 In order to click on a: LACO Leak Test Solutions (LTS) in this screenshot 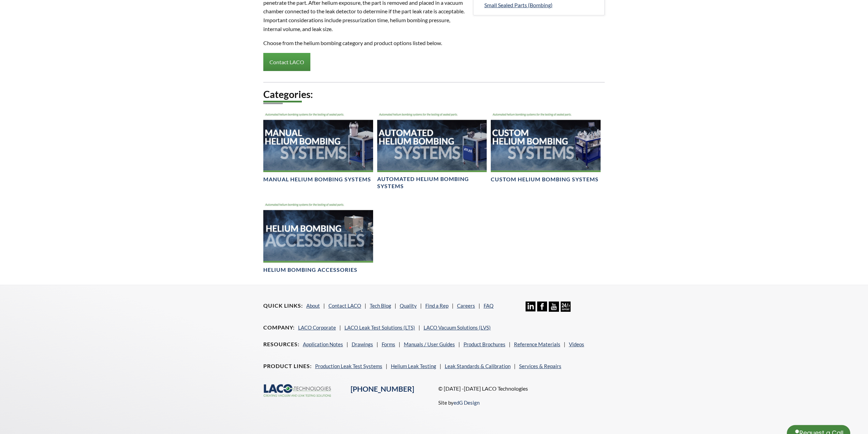, I will do `click(380, 327)`.